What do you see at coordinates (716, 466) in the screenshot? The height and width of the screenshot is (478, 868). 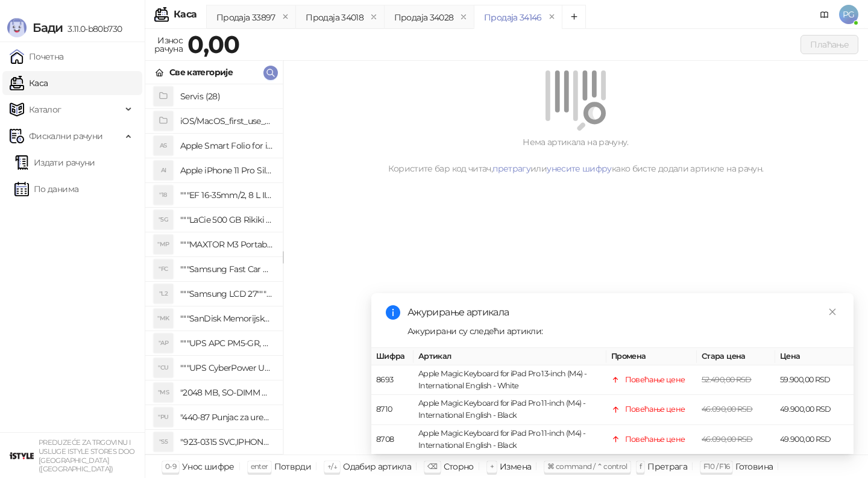 I see `span: F10 / F16` at bounding box center [716, 466].